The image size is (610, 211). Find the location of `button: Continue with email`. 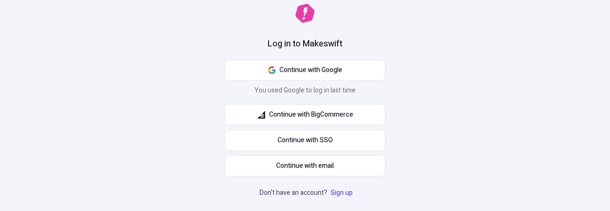

button: Continue with email is located at coordinates (305, 166).